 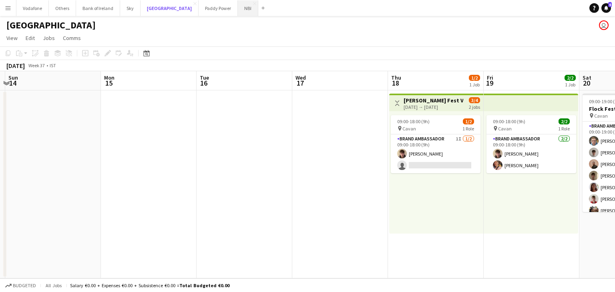 I want to click on span: 6, so click(x=609, y=4).